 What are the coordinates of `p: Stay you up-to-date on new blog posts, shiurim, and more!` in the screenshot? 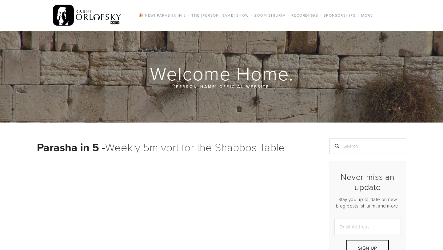 It's located at (368, 202).